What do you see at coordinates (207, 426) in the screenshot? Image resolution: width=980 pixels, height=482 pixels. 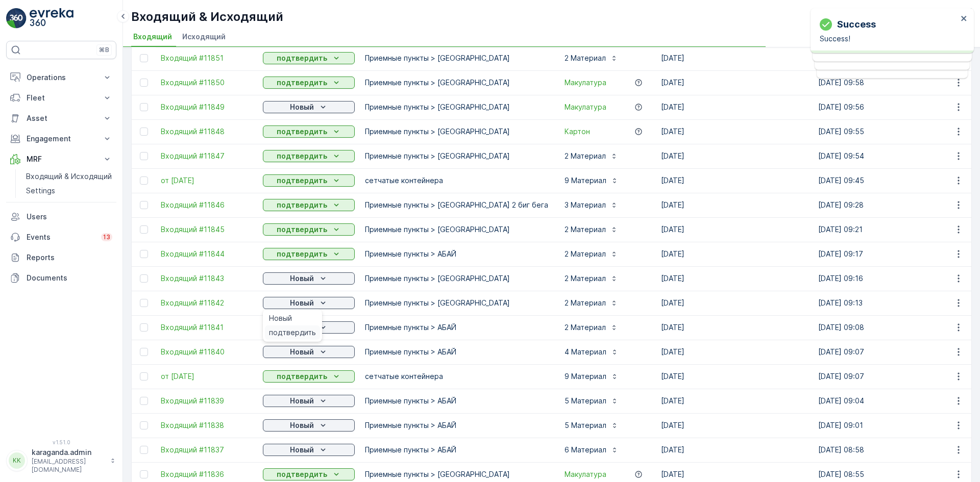 I see `a: Входящий #11838` at bounding box center [207, 426].